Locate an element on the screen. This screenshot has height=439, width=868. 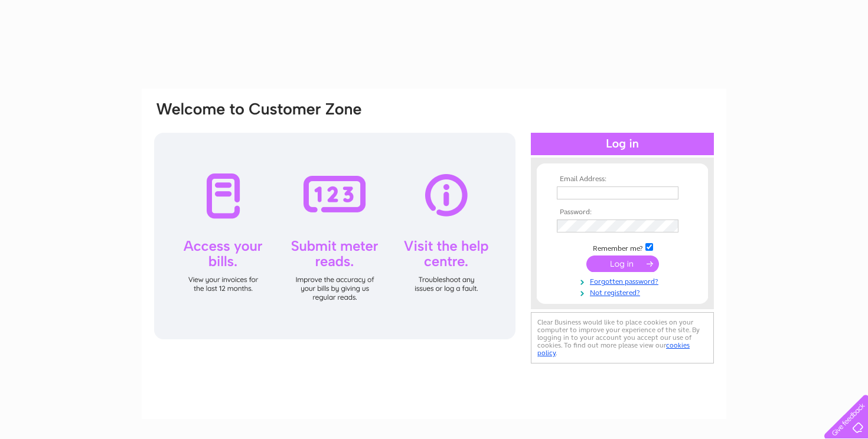
div: Clear Business would like to place cookies on your computer to improve your experience of the sit... is located at coordinates (622, 337).